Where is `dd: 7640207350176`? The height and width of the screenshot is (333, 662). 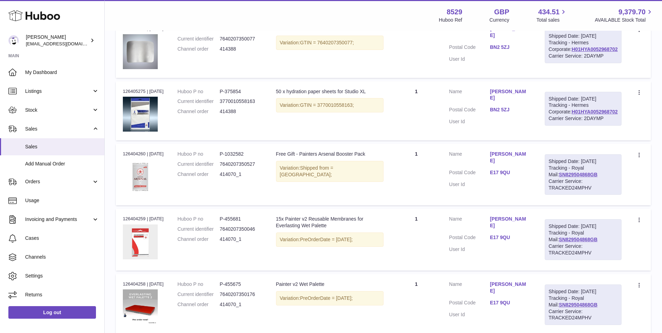
dd: 7640207350176 is located at coordinates (241, 294).